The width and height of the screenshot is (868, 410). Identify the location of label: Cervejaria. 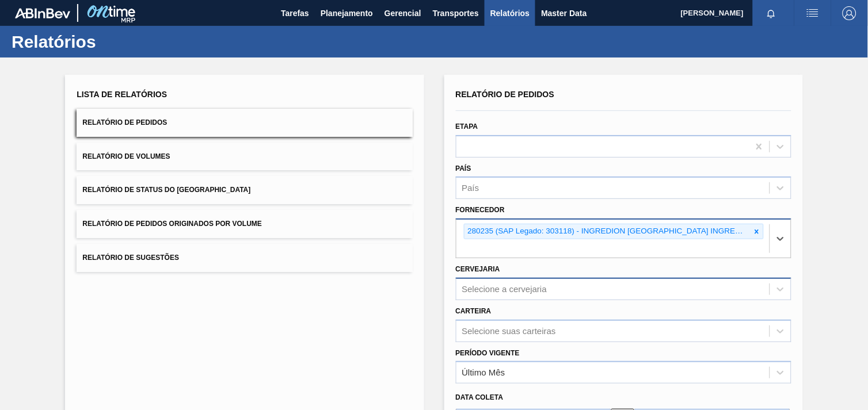
(478, 270).